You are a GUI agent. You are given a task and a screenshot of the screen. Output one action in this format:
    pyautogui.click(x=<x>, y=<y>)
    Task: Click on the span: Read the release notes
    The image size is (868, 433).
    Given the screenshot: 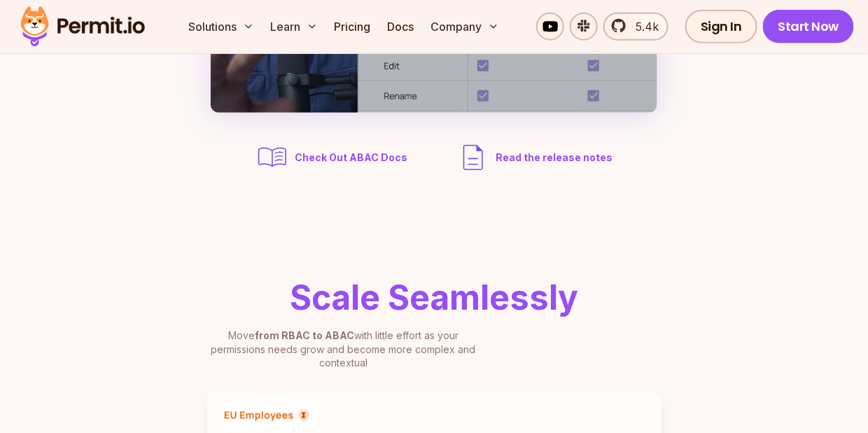 What is the action you would take?
    pyautogui.click(x=554, y=157)
    